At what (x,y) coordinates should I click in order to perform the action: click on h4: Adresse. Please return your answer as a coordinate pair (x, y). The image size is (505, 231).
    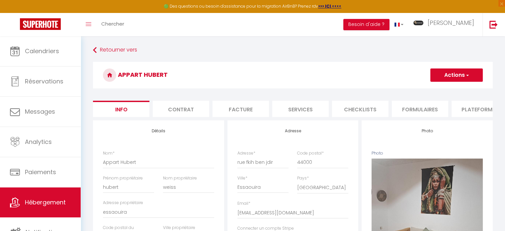
    Looking at the image, I should click on (293, 131).